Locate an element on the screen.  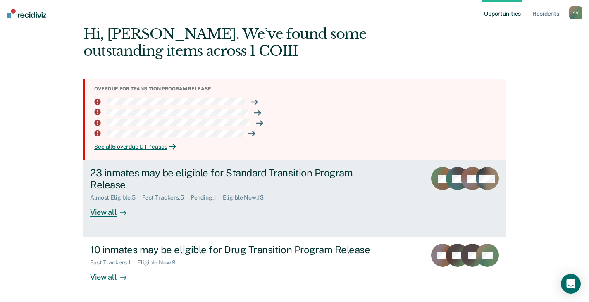
div: Fast Trackers : 5 is located at coordinates (166, 198).